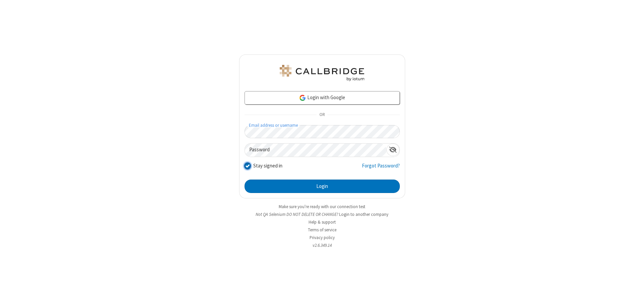 The width and height of the screenshot is (644, 308). I want to click on img: google-icon.png, so click(302, 98).